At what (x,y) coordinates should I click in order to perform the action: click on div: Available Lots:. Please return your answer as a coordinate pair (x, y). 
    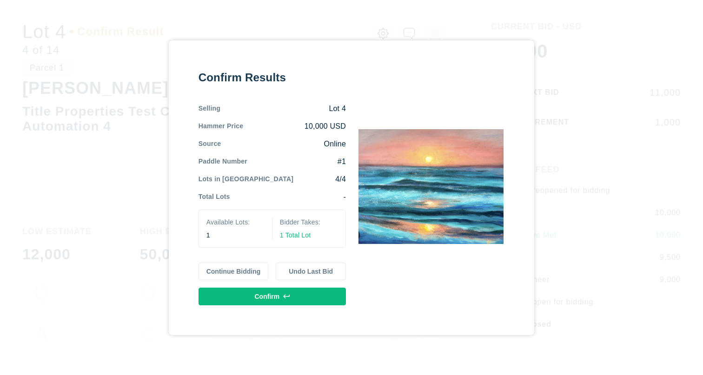
    Looking at the image, I should click on (235, 222).